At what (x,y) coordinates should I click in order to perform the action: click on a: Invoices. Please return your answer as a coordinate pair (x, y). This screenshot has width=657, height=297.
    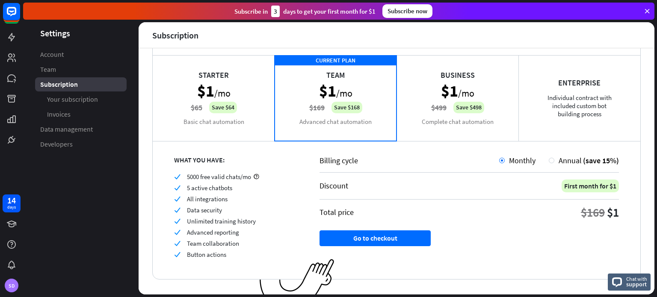
    Looking at the image, I should click on (81, 114).